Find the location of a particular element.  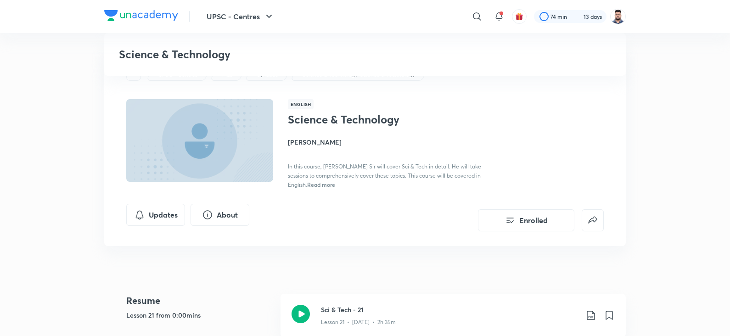

h5: Lesson 21 from 0:00mins is located at coordinates (200, 315).